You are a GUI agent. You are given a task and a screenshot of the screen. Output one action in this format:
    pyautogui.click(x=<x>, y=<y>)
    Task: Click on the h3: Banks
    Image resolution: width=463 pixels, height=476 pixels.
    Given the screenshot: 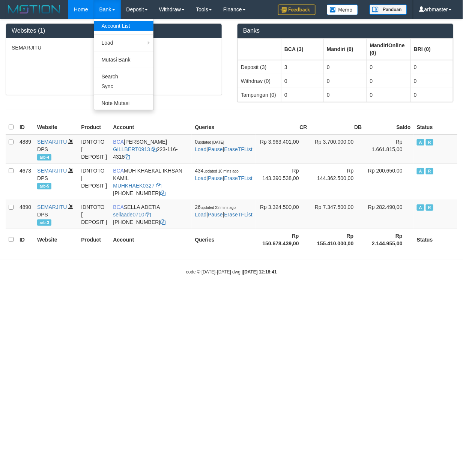 What is the action you would take?
    pyautogui.click(x=346, y=31)
    